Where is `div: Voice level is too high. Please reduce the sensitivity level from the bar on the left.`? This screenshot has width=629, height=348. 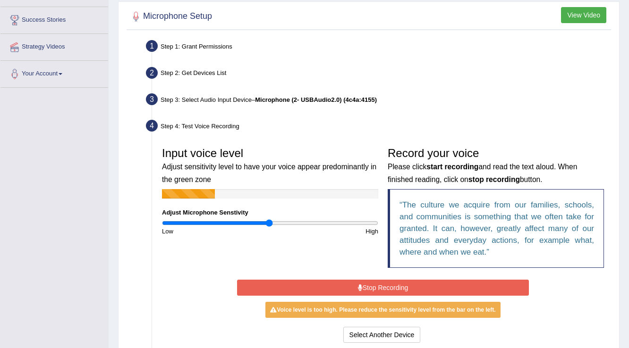 div: Voice level is too high. Please reduce the sensitivity level from the bar on the left. is located at coordinates (382, 310).